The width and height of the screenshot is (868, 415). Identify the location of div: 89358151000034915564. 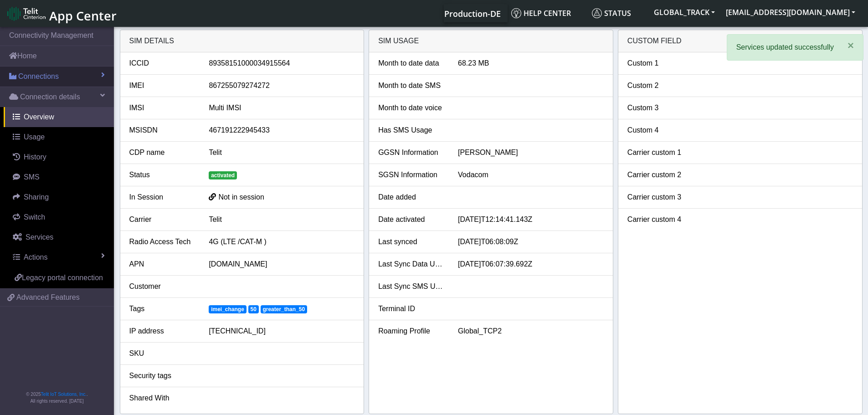
(281, 63).